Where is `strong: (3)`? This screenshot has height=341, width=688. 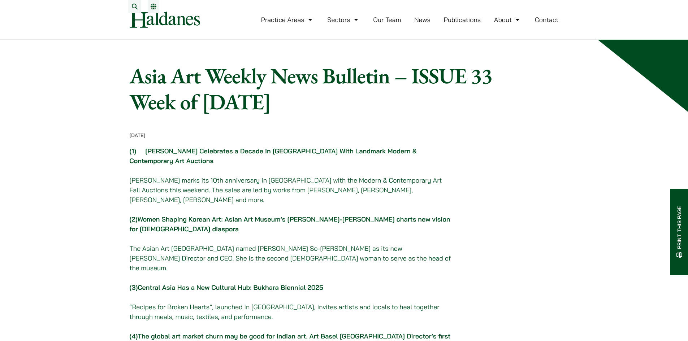
strong: (3) is located at coordinates (226, 287).